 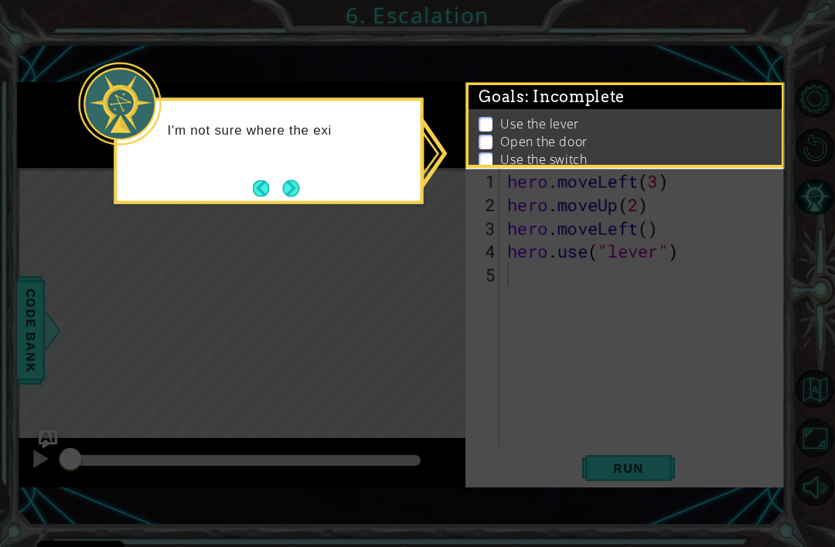 What do you see at coordinates (543, 159) in the screenshot?
I see `p: Use the switch` at bounding box center [543, 159].